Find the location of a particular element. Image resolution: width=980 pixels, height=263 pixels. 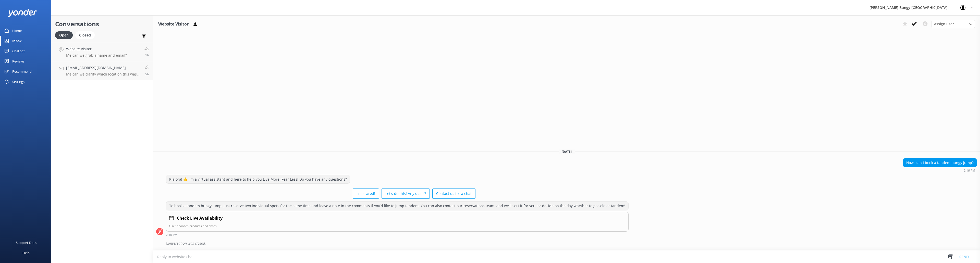

div: Help is located at coordinates (26, 253).